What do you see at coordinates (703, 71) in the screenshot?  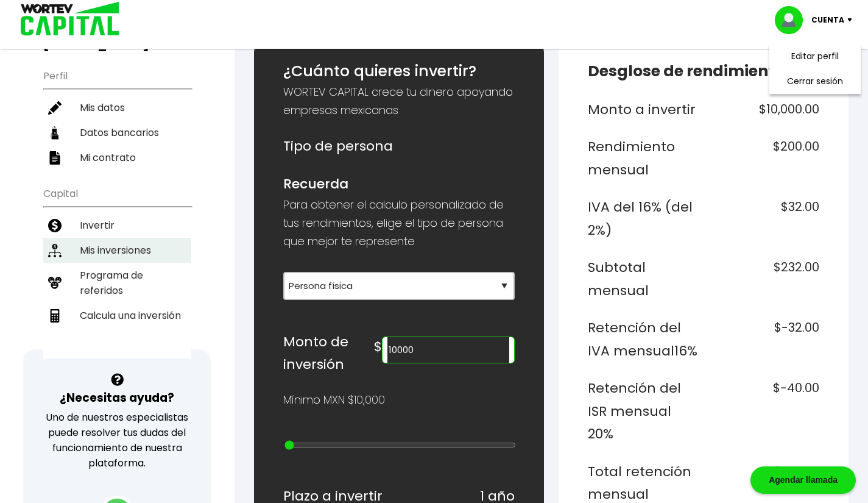 I see `h5: Desglose de rendimientos` at bounding box center [703, 71].